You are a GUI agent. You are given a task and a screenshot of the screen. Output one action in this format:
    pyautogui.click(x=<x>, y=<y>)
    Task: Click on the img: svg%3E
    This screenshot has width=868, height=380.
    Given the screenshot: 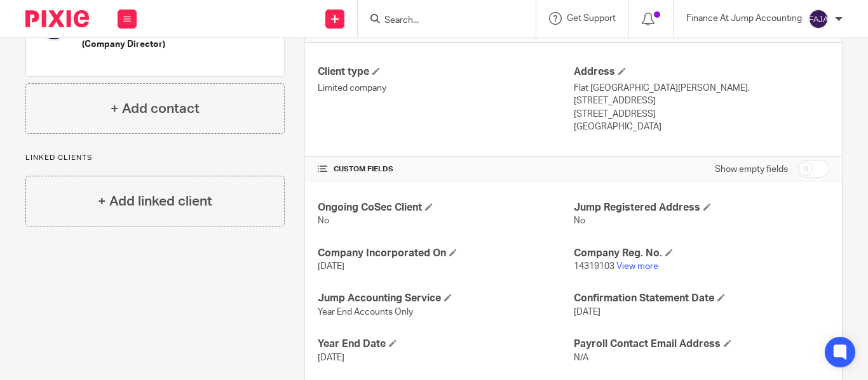 What is the action you would take?
    pyautogui.click(x=818, y=19)
    